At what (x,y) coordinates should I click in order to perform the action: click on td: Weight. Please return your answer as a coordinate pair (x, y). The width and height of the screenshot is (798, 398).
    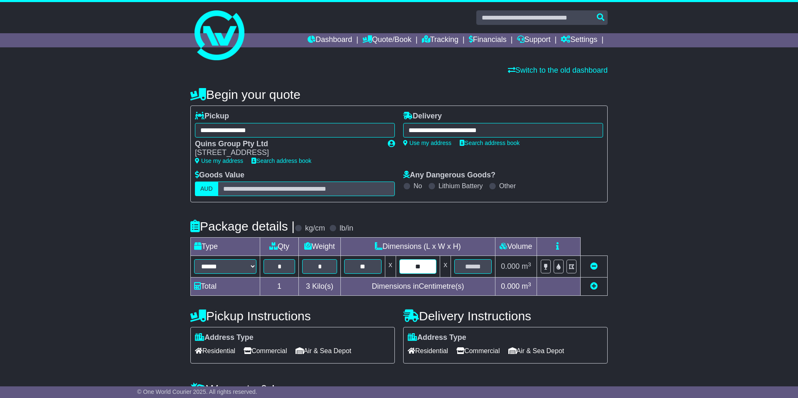
    Looking at the image, I should click on (320, 247).